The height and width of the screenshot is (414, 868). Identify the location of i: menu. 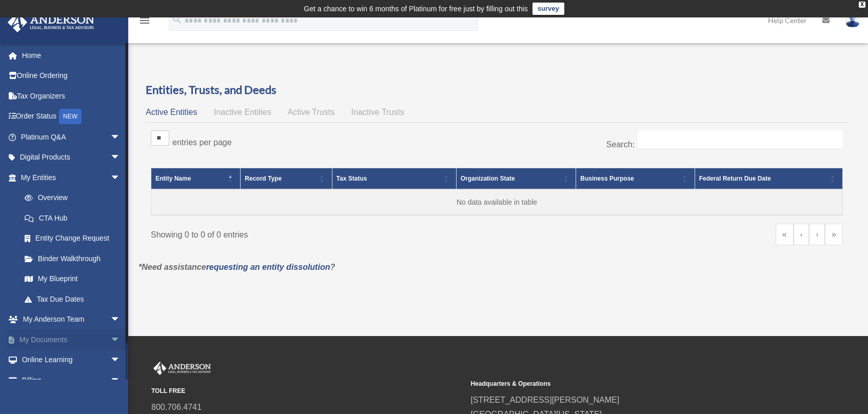
(144, 20).